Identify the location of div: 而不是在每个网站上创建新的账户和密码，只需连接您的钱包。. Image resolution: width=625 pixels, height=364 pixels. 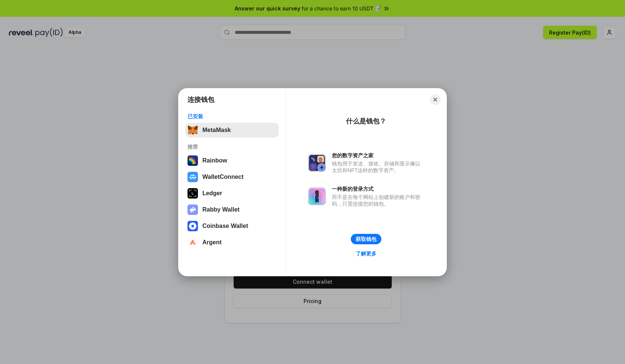
(378, 200).